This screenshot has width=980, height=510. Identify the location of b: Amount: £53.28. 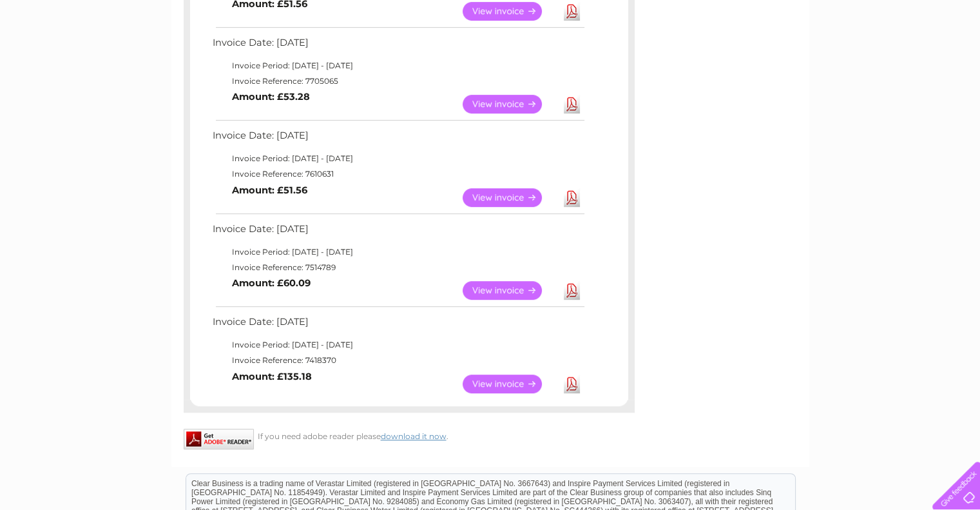
(271, 97).